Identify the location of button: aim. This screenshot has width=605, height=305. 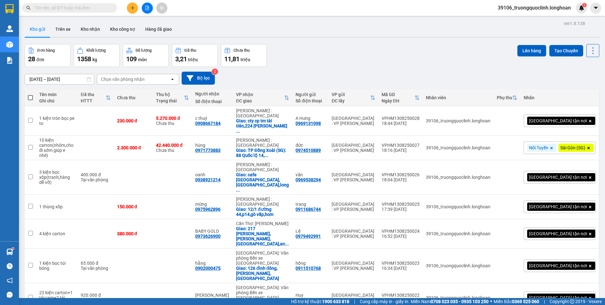
(162, 8).